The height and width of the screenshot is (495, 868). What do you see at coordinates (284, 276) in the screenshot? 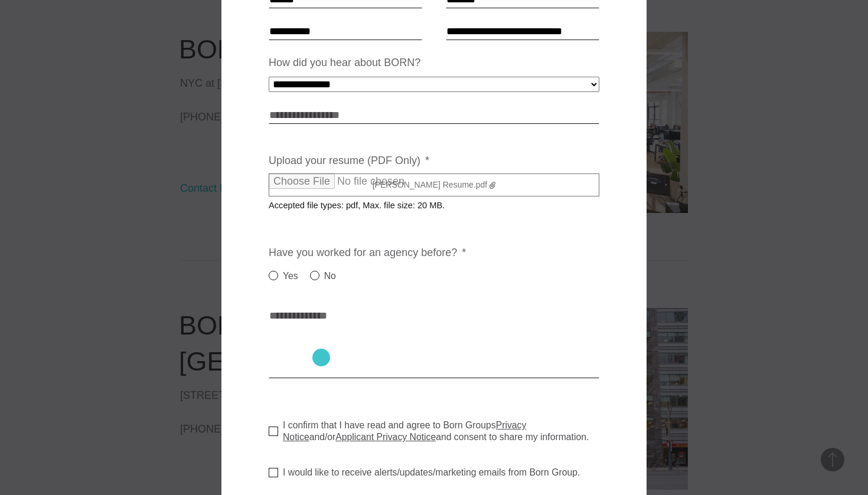
I see `label: Yes` at bounding box center [284, 276].